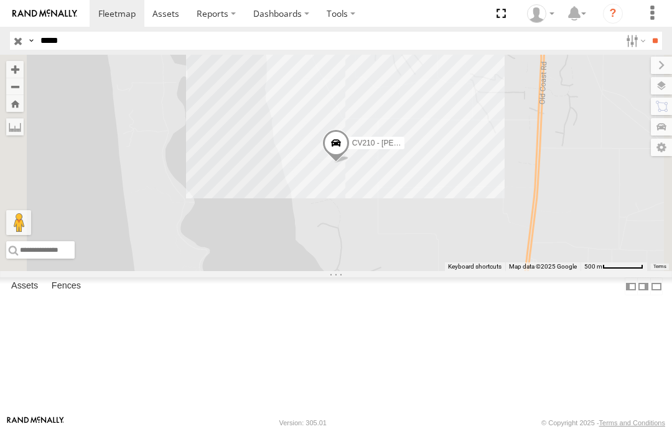  I want to click on button: Keyboard shortcuts, so click(475, 267).